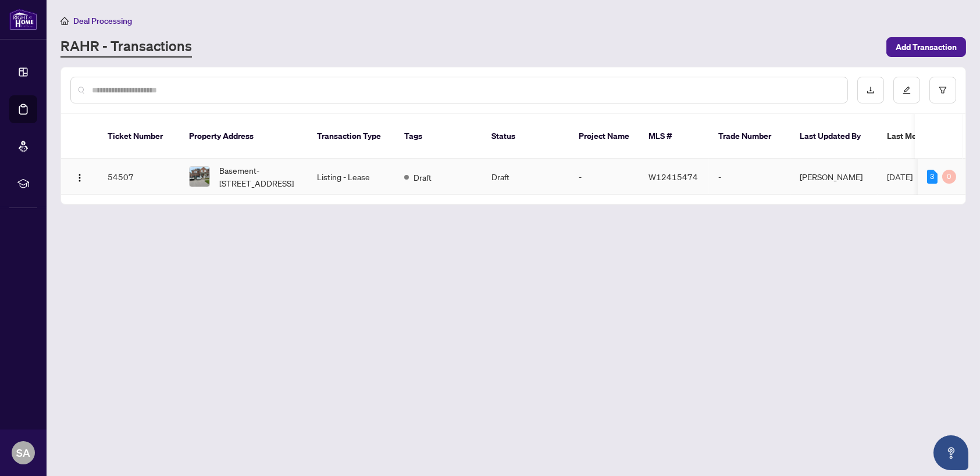  Describe the element at coordinates (932, 177) in the screenshot. I see `div: 3` at that location.